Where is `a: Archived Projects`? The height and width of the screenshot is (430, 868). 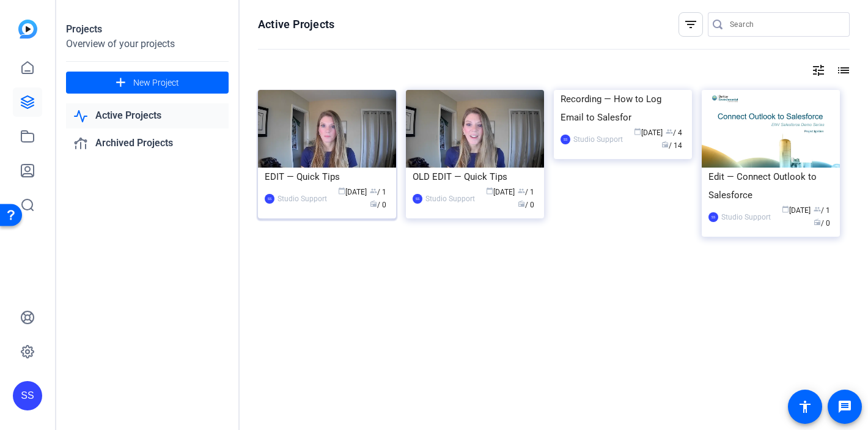
a: Archived Projects is located at coordinates (147, 143).